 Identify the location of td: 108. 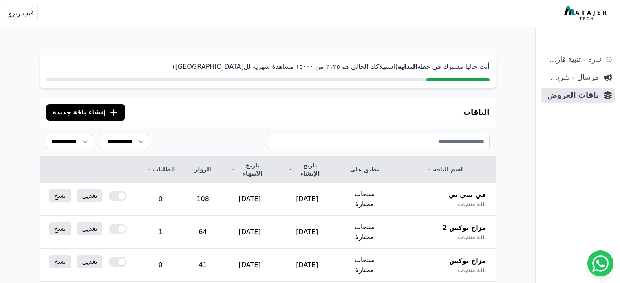
(203, 199).